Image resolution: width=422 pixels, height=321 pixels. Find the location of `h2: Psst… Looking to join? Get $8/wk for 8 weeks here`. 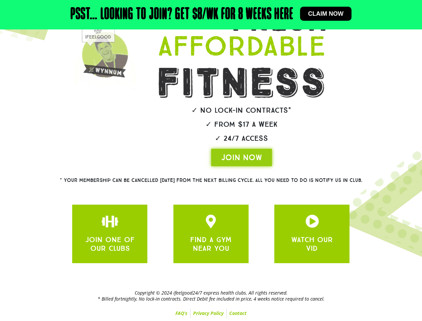

h2: Psst… Looking to join? Get $8/wk for 8 weeks here is located at coordinates (182, 15).